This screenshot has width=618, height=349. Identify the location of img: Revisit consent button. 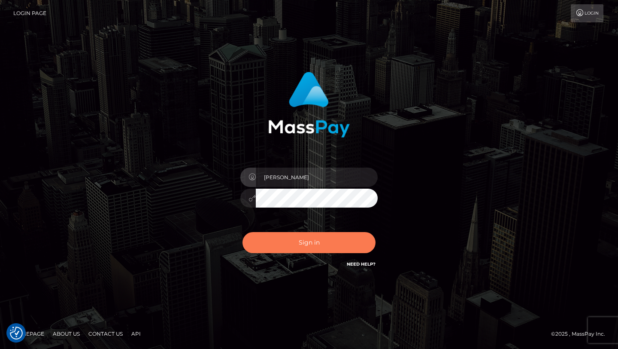
(16, 333).